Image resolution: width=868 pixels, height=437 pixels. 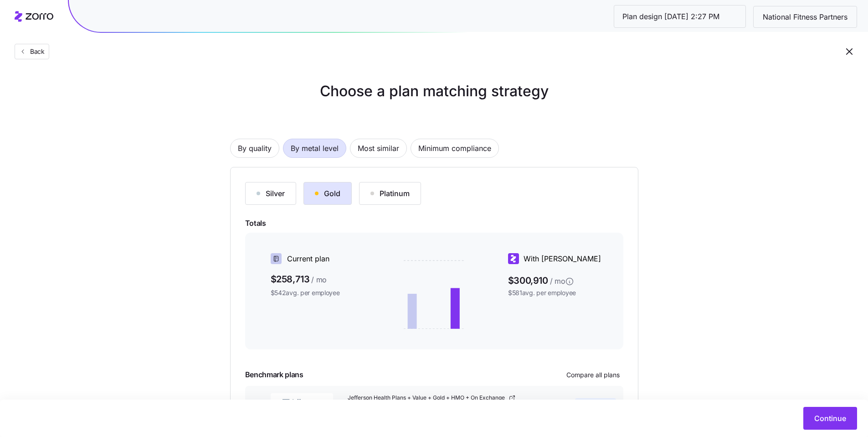 I want to click on span: National Fitness Partners, so click(x=805, y=17).